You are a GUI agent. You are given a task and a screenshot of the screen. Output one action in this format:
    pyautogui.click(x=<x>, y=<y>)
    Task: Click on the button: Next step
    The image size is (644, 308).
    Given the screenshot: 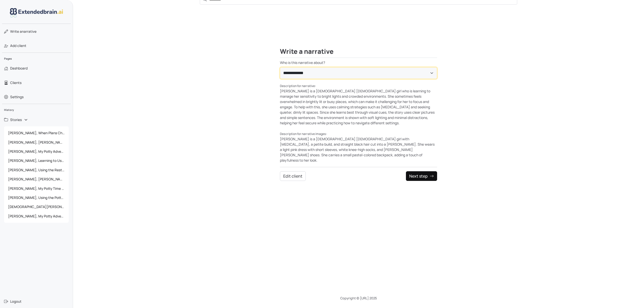 What is the action you would take?
    pyautogui.click(x=422, y=176)
    